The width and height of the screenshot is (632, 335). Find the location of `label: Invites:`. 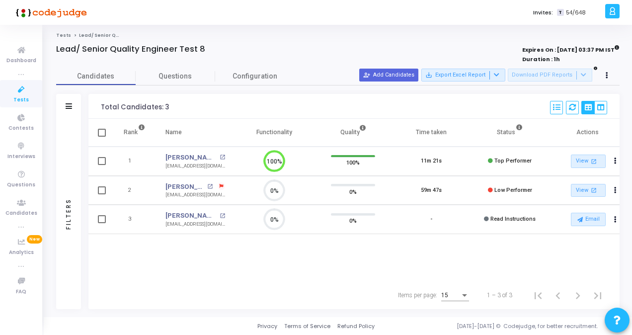

label: Invites: is located at coordinates (543, 12).